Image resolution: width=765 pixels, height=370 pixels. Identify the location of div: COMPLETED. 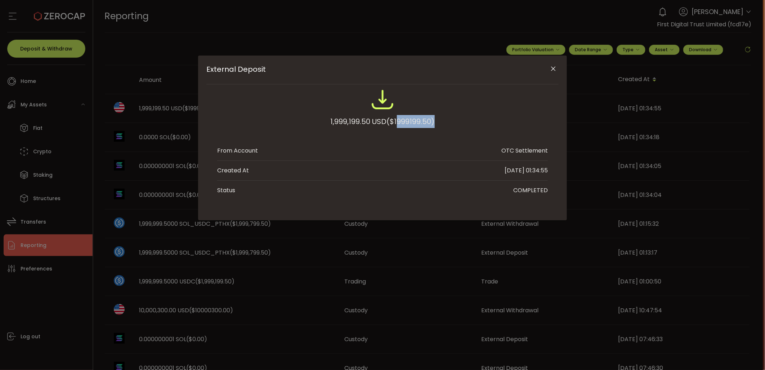
(531, 190).